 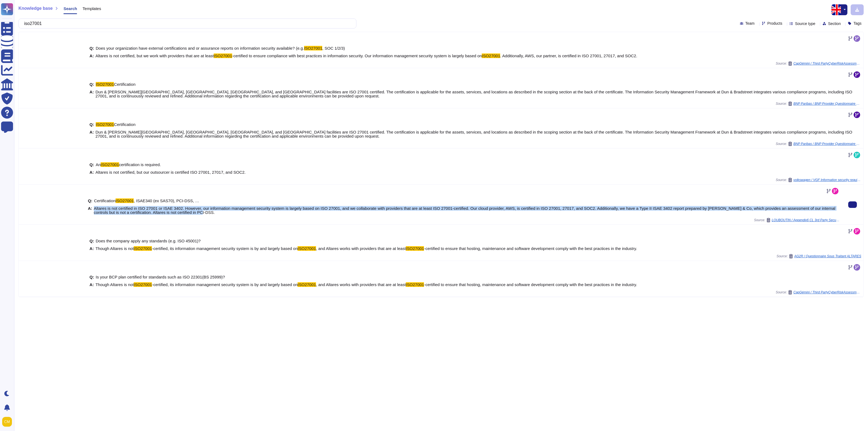 What do you see at coordinates (35, 8) in the screenshot?
I see `span: Knowledge base` at bounding box center [35, 8].